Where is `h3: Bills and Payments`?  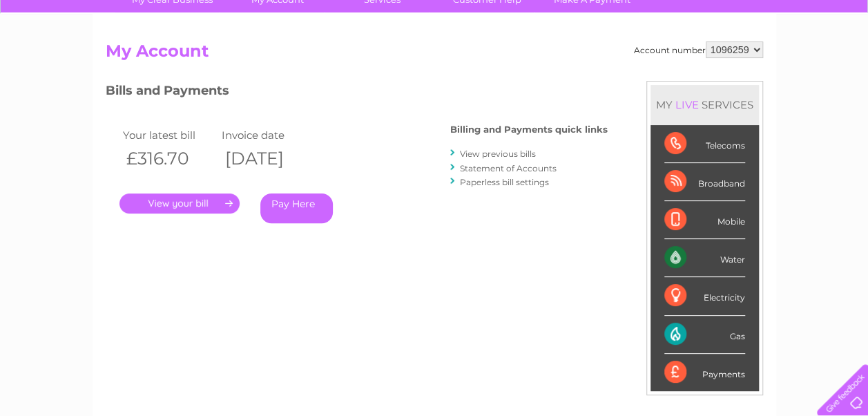
h3: Bills and Payments is located at coordinates (356, 93).